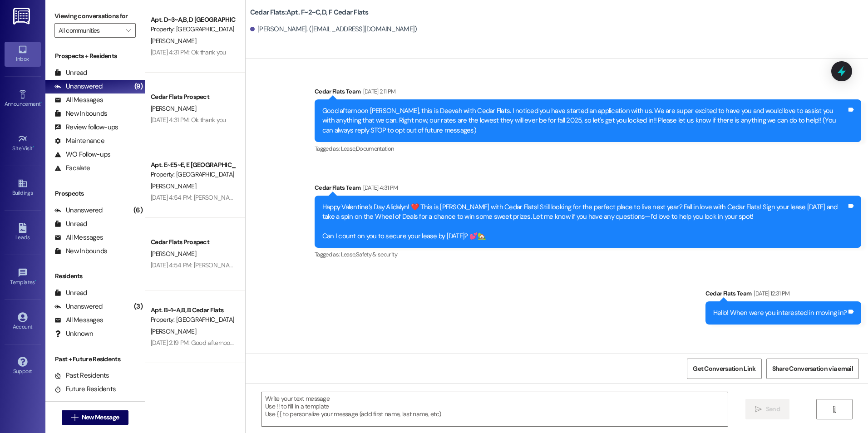 Image resolution: width=868 pixels, height=433 pixels. What do you see at coordinates (95, 56) in the screenshot?
I see `div: Prospects + Residents` at bounding box center [95, 56].